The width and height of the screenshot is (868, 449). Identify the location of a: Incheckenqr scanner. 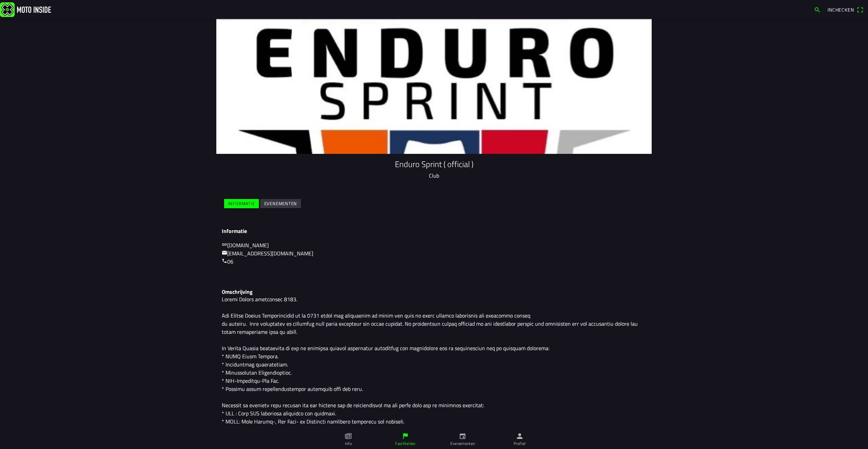
(845, 10).